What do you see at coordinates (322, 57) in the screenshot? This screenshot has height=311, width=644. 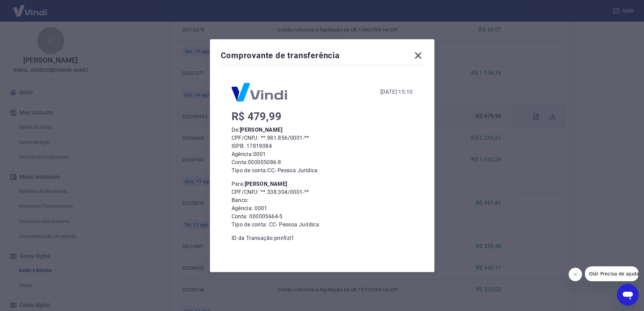 I see `div: Comprovante de transferência` at bounding box center [322, 57].